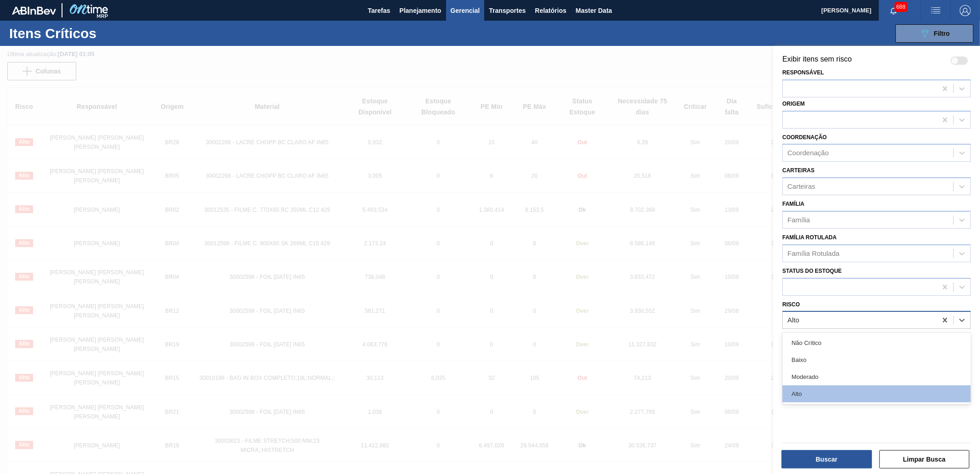 The width and height of the screenshot is (980, 474). What do you see at coordinates (808, 153) in the screenshot?
I see `div: Coordenação` at bounding box center [808, 153].